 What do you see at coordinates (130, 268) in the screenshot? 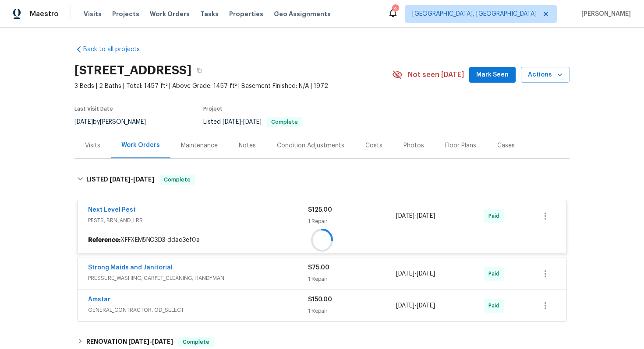
I see `a: Strong Maids and Janitorial` at bounding box center [130, 268].